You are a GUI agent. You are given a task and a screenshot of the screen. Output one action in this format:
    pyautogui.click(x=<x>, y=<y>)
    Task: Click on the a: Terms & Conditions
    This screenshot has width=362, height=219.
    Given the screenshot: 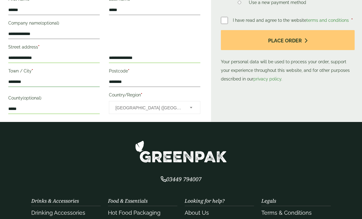 What is the action you would take?
    pyautogui.click(x=287, y=212)
    